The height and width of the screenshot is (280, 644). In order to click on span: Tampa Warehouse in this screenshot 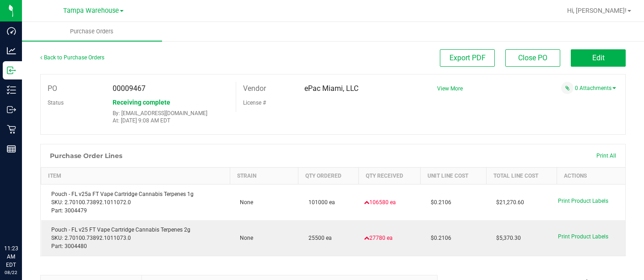, I will do `click(91, 11)`.